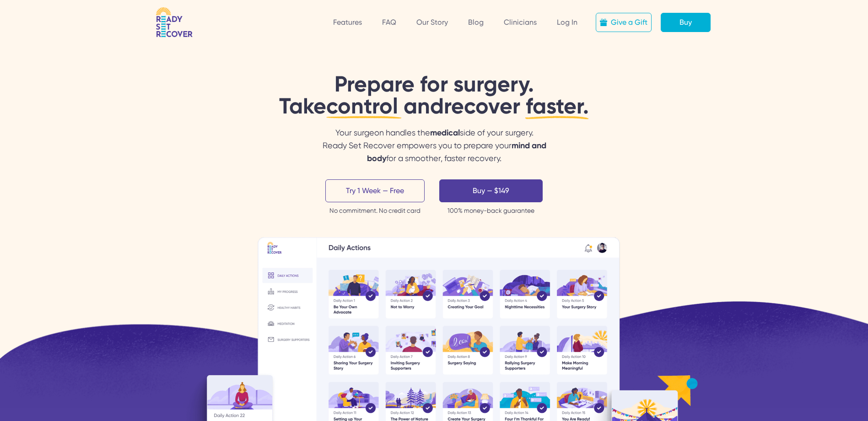 This screenshot has height=421, width=868. What do you see at coordinates (434, 152) in the screenshot?
I see `div: Ready Set Recover empowers you to prepare your for a smoother, faster recovery.` at bounding box center [434, 152].